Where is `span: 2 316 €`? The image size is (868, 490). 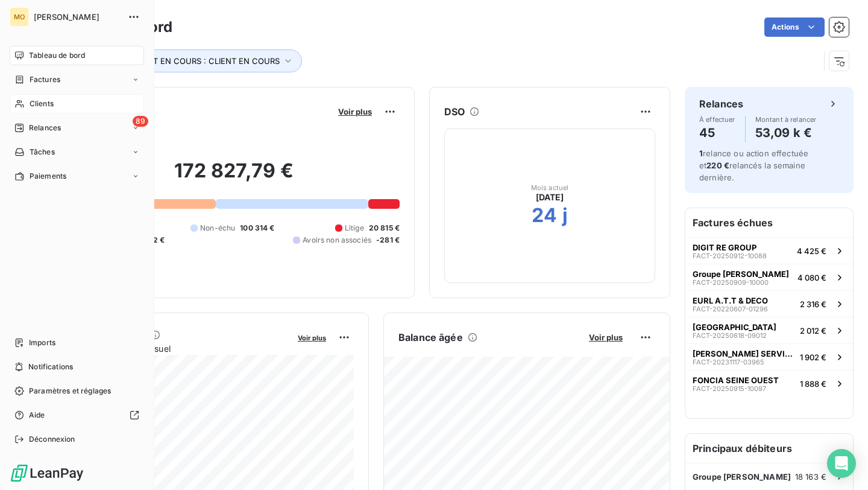 span: 2 316 € is located at coordinates (813, 303).